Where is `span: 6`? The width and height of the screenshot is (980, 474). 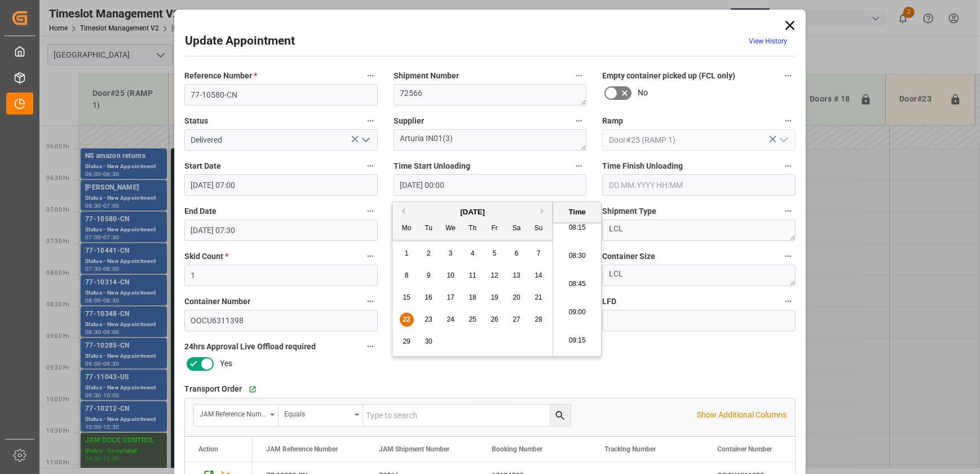 span: 6 is located at coordinates (517, 254).